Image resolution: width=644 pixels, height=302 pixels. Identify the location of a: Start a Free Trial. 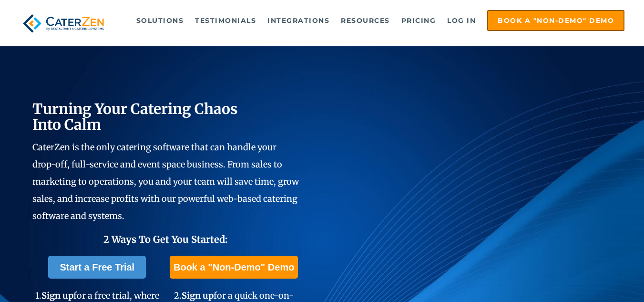
(97, 267).